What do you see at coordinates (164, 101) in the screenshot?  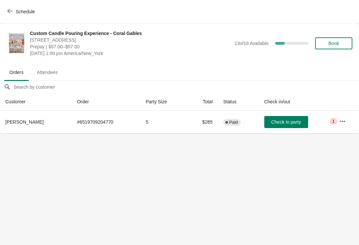 I see `th: Party Size` at bounding box center [164, 101].